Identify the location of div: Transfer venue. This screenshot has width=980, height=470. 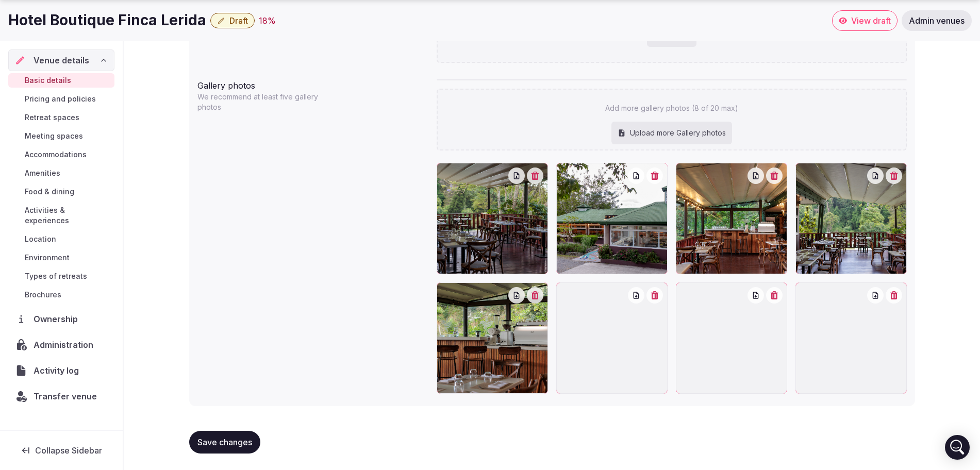
(61, 396).